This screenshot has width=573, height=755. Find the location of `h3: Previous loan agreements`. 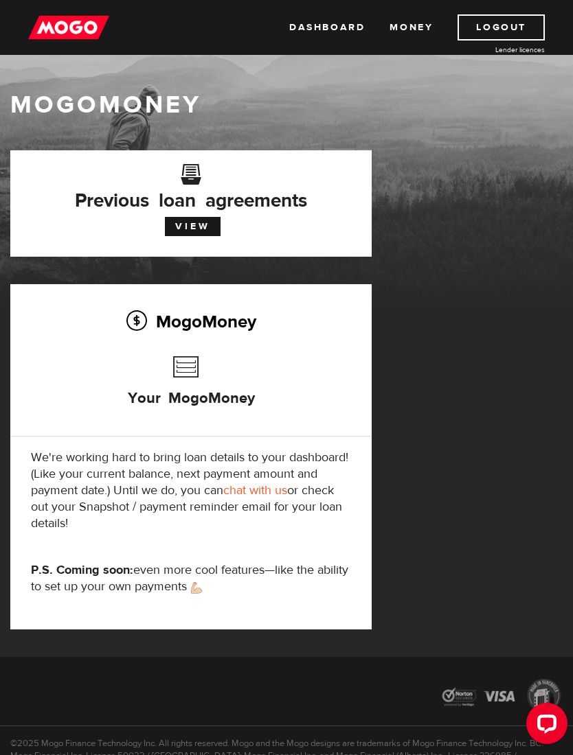

h3: Previous loan agreements is located at coordinates (191, 190).